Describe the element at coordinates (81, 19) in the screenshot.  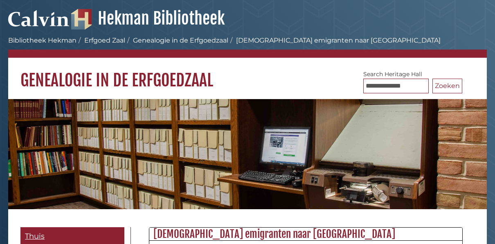
I see `img: Logo van de Hekman Bibliotheek` at that location.